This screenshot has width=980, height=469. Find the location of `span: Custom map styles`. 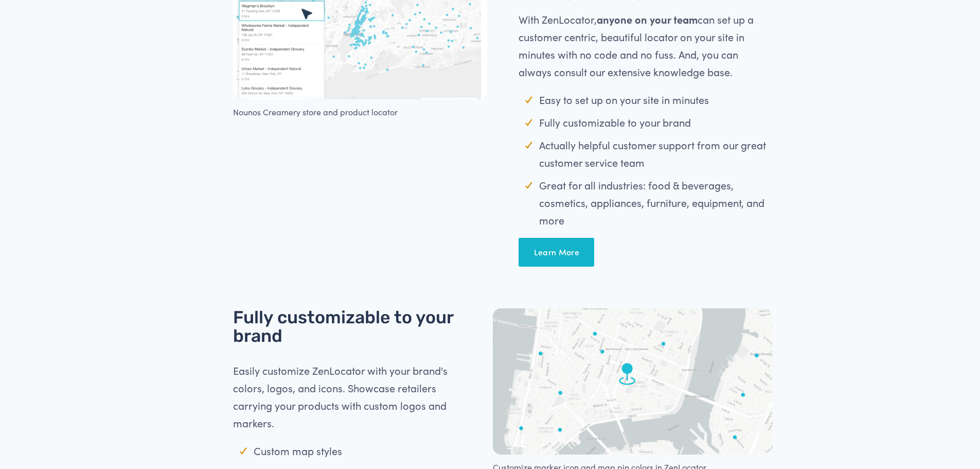

span: Custom map styles is located at coordinates (298, 450).